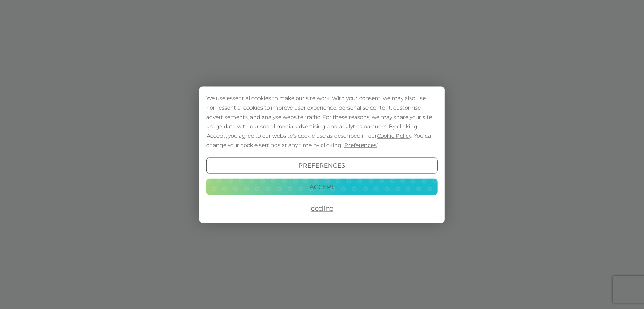  Describe the element at coordinates (322, 208) in the screenshot. I see `button: Decline` at that location.